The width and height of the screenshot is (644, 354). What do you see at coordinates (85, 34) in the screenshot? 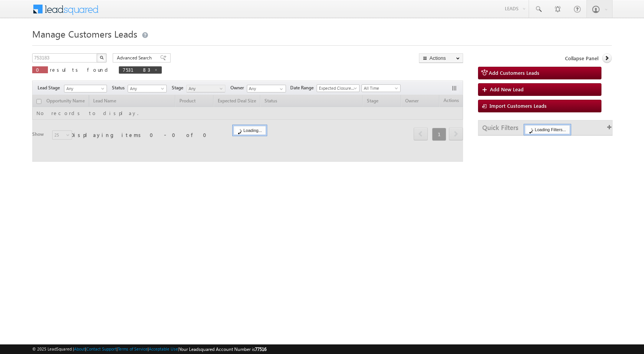
I see `span: Manage Customers Leads` at bounding box center [85, 34].